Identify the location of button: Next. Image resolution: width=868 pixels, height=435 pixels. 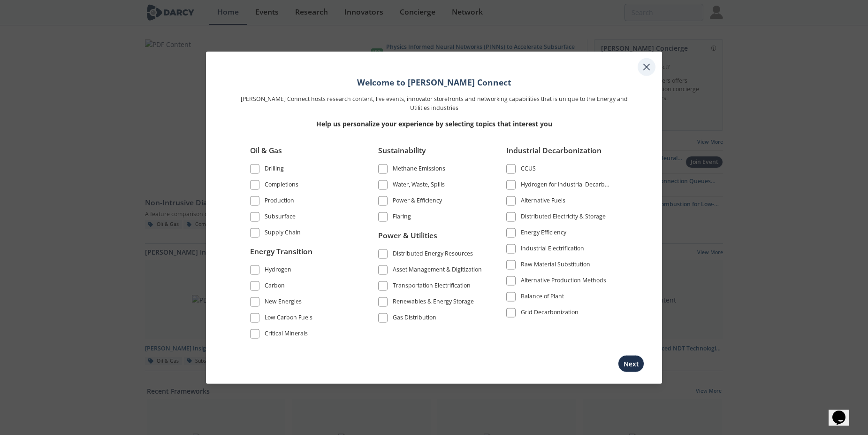
(631, 363).